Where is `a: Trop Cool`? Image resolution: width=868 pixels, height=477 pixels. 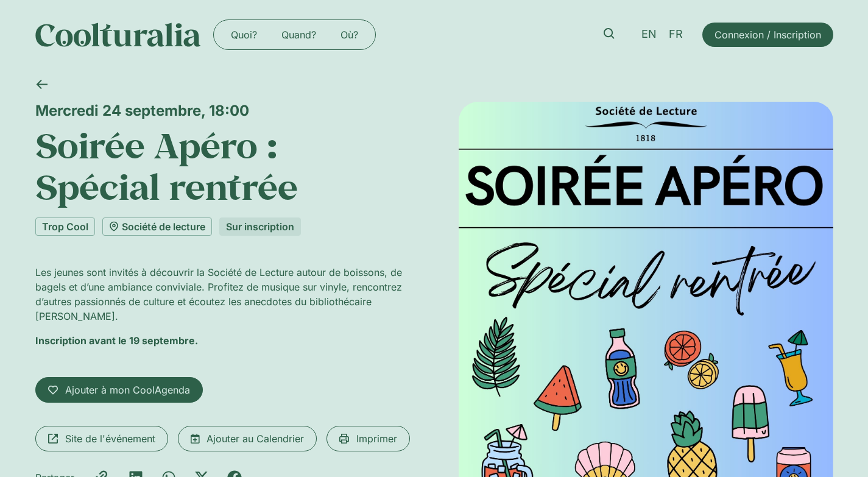
a: Trop Cool is located at coordinates (65, 227).